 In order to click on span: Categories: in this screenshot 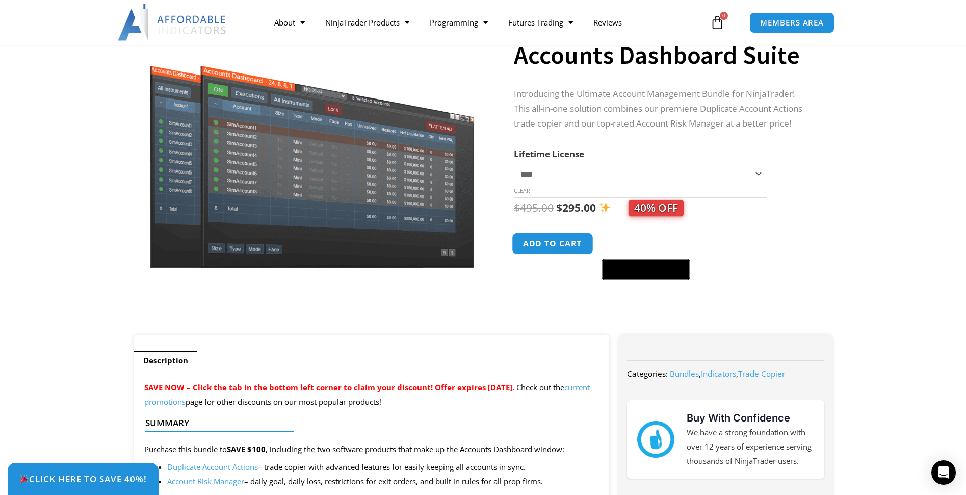, I will do `click(647, 373)`.